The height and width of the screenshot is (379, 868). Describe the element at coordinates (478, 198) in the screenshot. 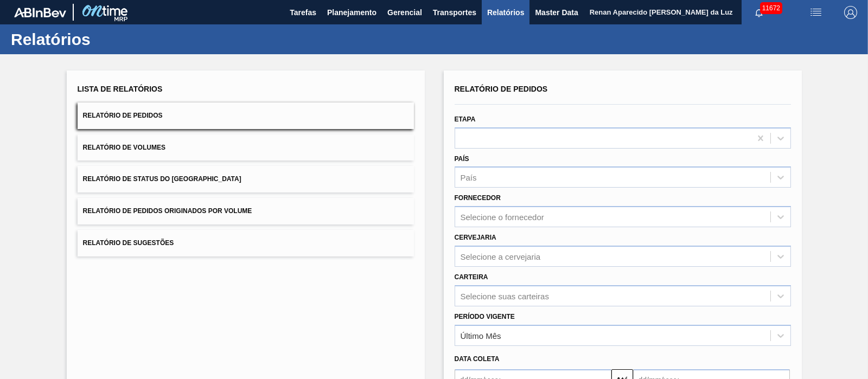

I see `label: Fornecedor` at that location.